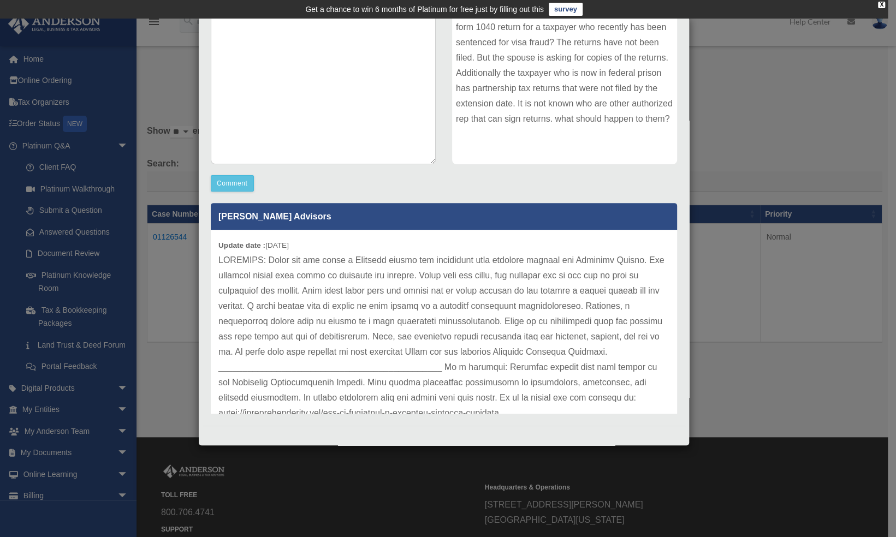  Describe the element at coordinates (565, 82) in the screenshot. I see `div: what are the steps of a tax preparer who prepared 2024 form 1040 return for a taxpayer who recent...` at that location.